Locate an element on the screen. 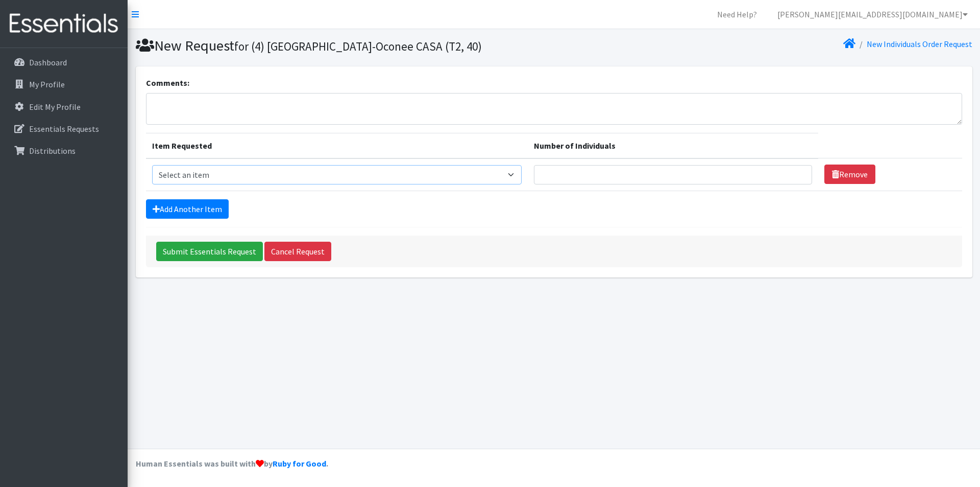  a: Edit My Profile is located at coordinates (64, 107).